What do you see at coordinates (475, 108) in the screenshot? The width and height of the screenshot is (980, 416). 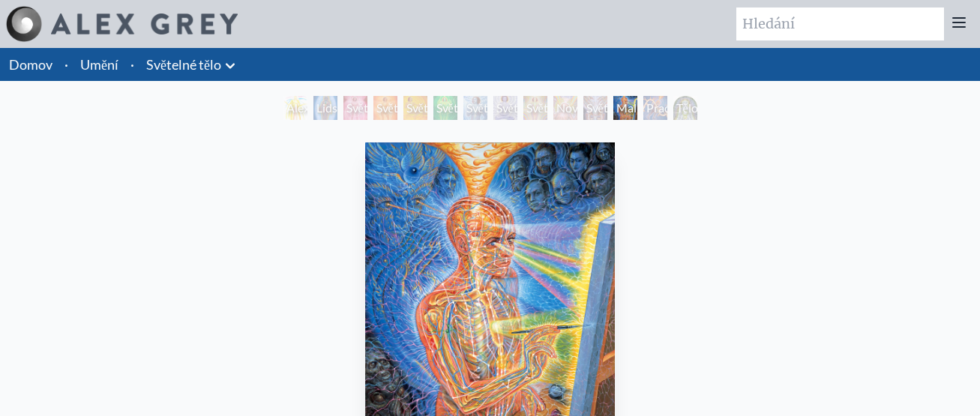 I see `div: Světelné tělo 5` at bounding box center [475, 108].